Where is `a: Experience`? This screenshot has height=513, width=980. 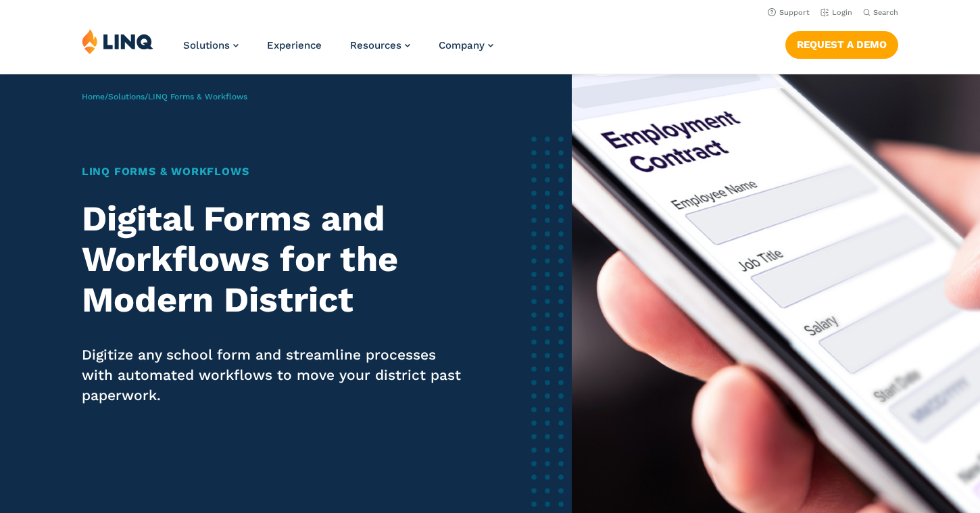
a: Experience is located at coordinates (294, 46).